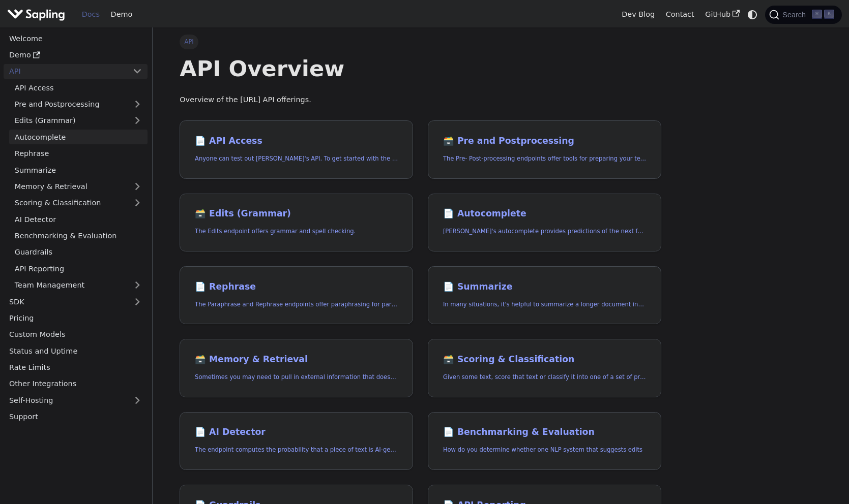 The width and height of the screenshot is (849, 504). I want to click on a: Dev Blog, so click(638, 14).